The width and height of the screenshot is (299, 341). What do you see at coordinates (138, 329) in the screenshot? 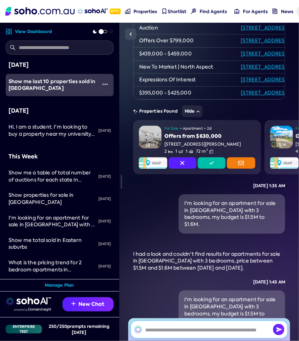
I see `img: SohoAI logo black` at bounding box center [138, 329].